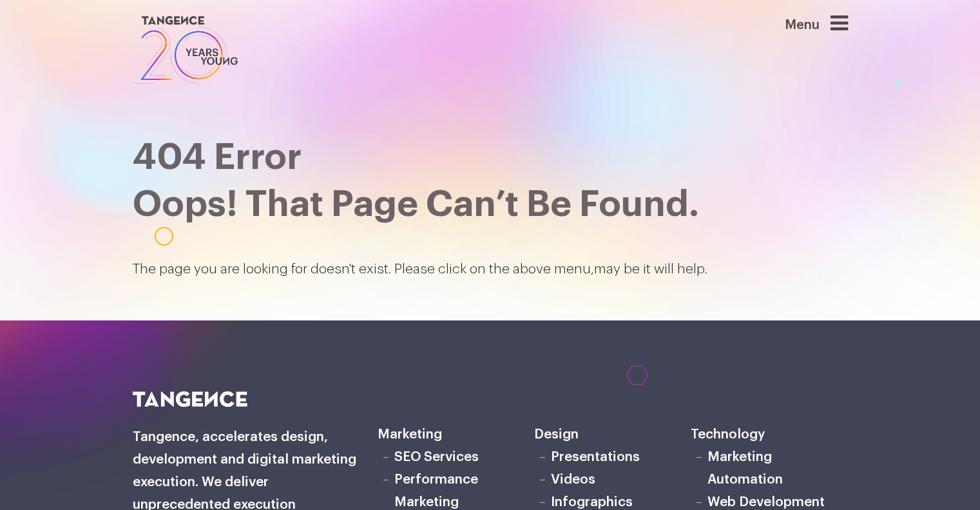  I want to click on a: Videos, so click(572, 479).